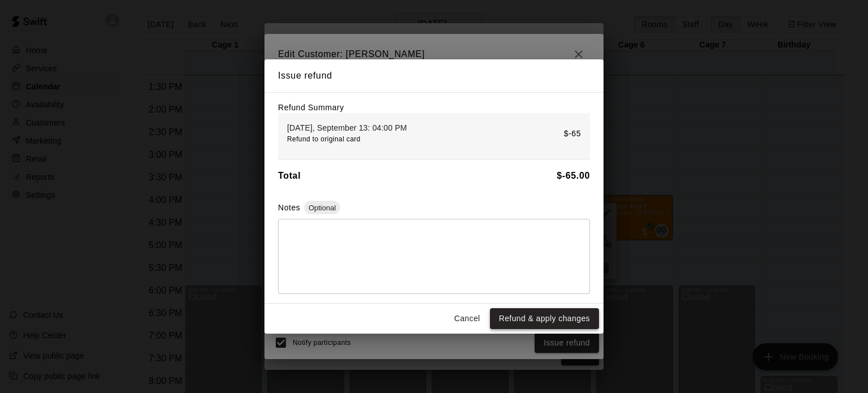 The image size is (868, 393). Describe the element at coordinates (311, 107) in the screenshot. I see `label: Refund Summary` at that location.